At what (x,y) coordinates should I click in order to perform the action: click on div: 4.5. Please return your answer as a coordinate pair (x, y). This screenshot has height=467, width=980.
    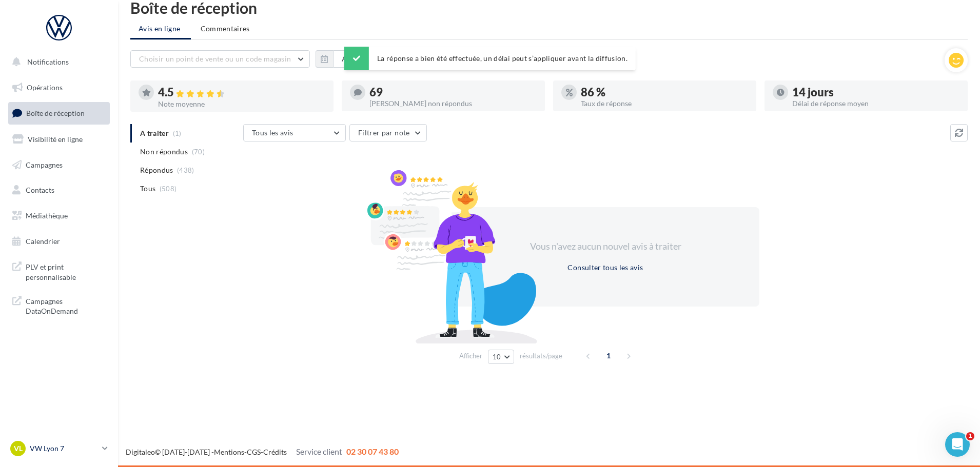
    Looking at the image, I should click on (241, 93).